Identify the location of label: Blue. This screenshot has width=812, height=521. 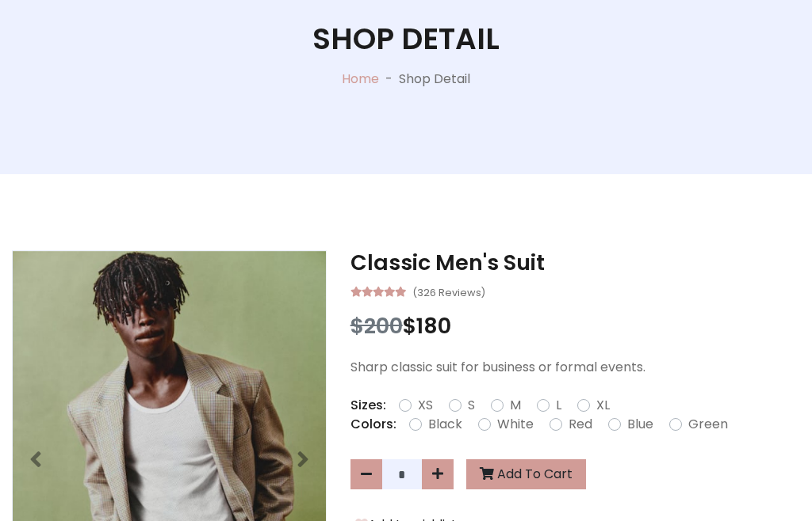
(640, 425).